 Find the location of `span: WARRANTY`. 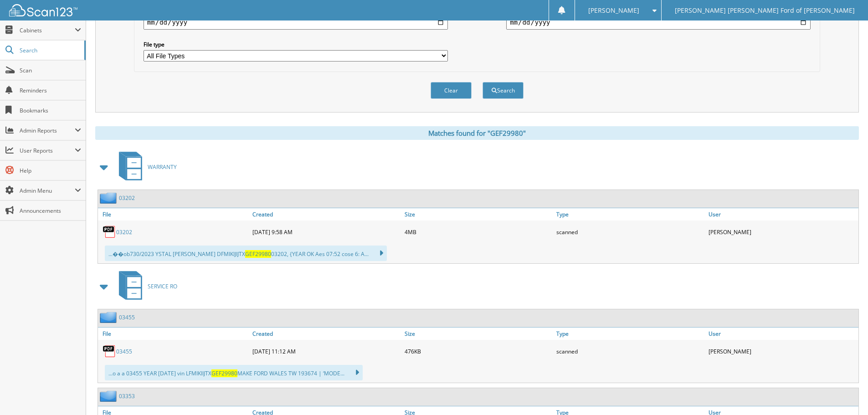

span: WARRANTY is located at coordinates (162, 167).